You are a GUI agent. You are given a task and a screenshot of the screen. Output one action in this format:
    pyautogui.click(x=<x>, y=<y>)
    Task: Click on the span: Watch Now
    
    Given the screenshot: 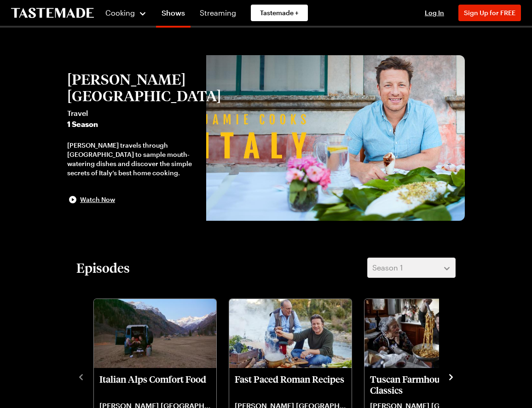 What is the action you would take?
    pyautogui.click(x=98, y=200)
    